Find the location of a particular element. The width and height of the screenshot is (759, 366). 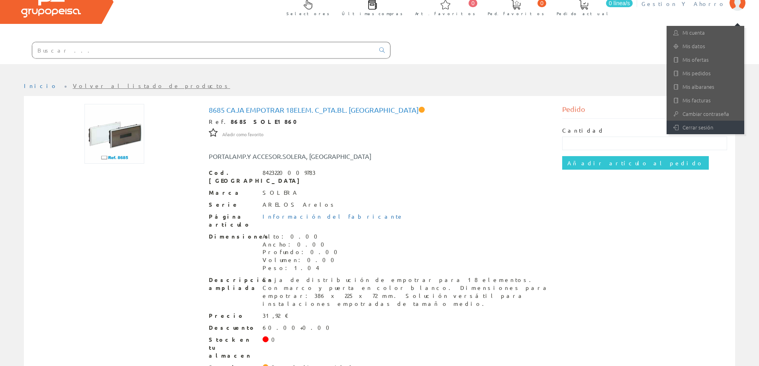

label: Cantidad is located at coordinates (583, 131).